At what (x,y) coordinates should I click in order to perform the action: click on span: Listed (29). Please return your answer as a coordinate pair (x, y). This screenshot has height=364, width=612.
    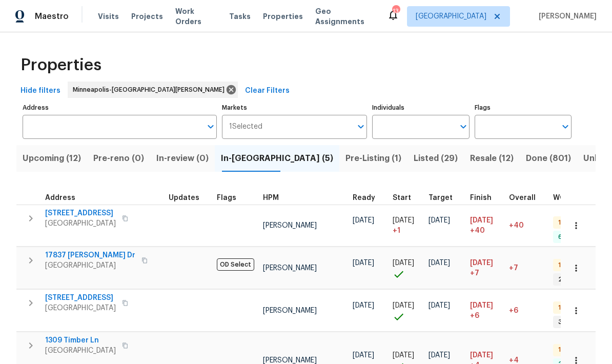
    Looking at the image, I should click on (436, 158).